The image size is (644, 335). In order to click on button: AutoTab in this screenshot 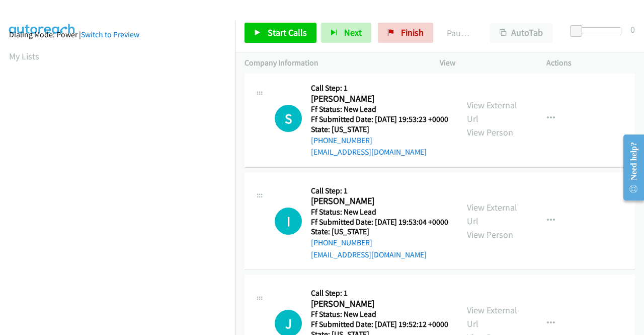, I will do `click(521, 33)`.